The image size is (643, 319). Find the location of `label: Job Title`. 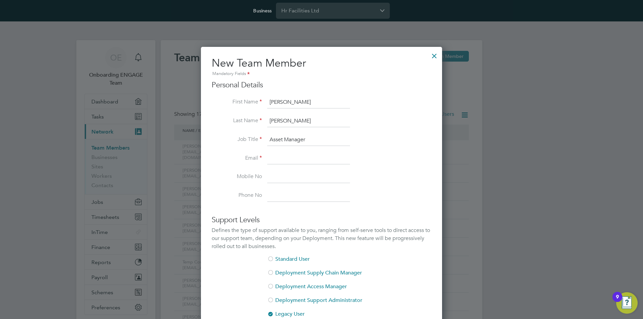

label: Job Title is located at coordinates (237, 139).